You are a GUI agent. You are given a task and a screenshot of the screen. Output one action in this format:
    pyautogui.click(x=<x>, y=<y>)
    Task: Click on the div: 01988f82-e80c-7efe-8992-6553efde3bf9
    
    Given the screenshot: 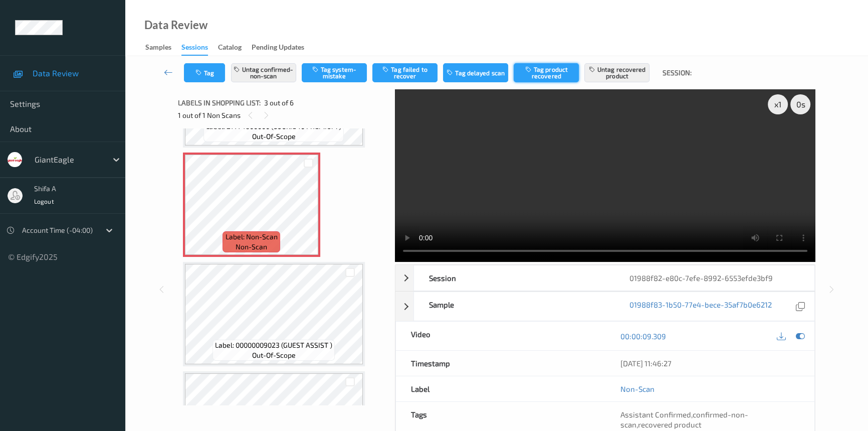 What is the action you would take?
    pyautogui.click(x=715, y=278)
    